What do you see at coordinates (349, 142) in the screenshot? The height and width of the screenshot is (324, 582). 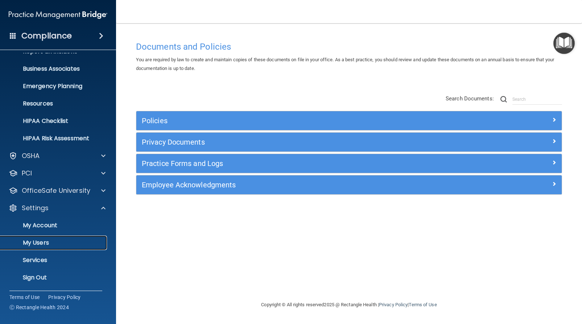 I see `a: Privacy Documents` at bounding box center [349, 142].